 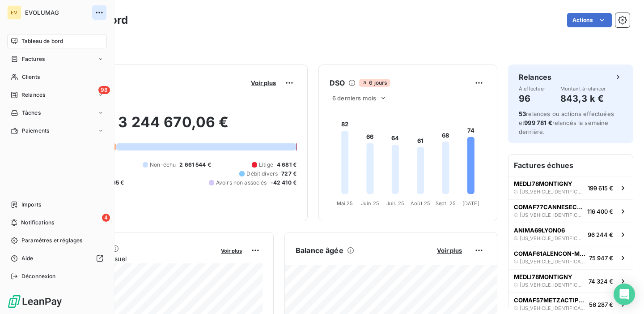 What do you see at coordinates (566, 123) in the screenshot?
I see `span: relances ou actions effectuées et relancés la semaine dernière.` at bounding box center [566, 123].